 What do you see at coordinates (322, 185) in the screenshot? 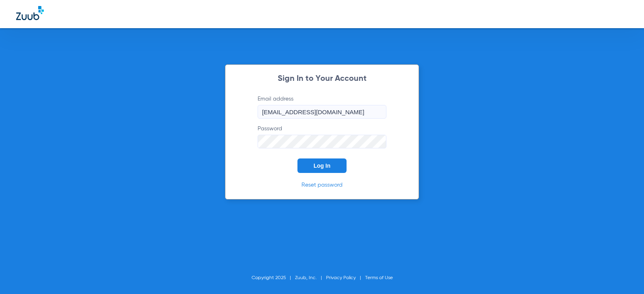
I see `a: Reset password` at bounding box center [322, 185].